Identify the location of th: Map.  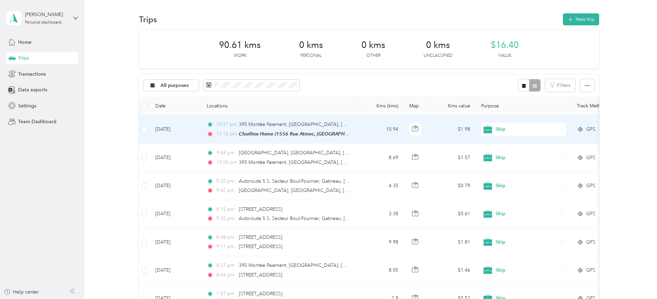
(416, 106).